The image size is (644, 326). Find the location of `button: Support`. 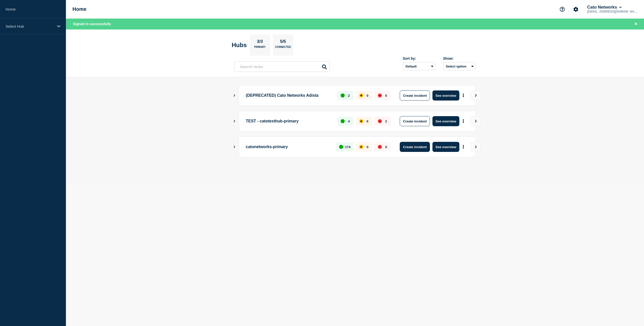

button: Support is located at coordinates (562, 9).